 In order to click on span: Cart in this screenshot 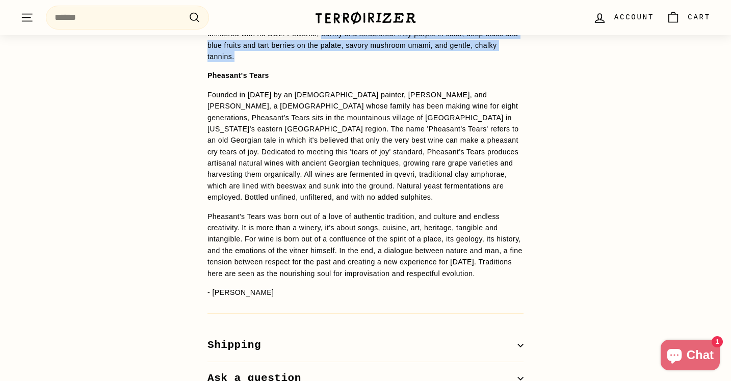, I will do `click(699, 17)`.